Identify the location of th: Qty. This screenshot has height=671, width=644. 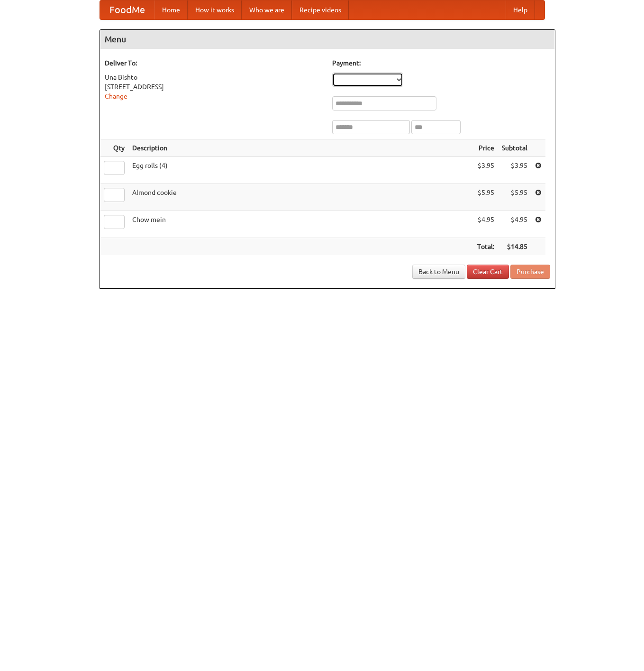
(114, 148).